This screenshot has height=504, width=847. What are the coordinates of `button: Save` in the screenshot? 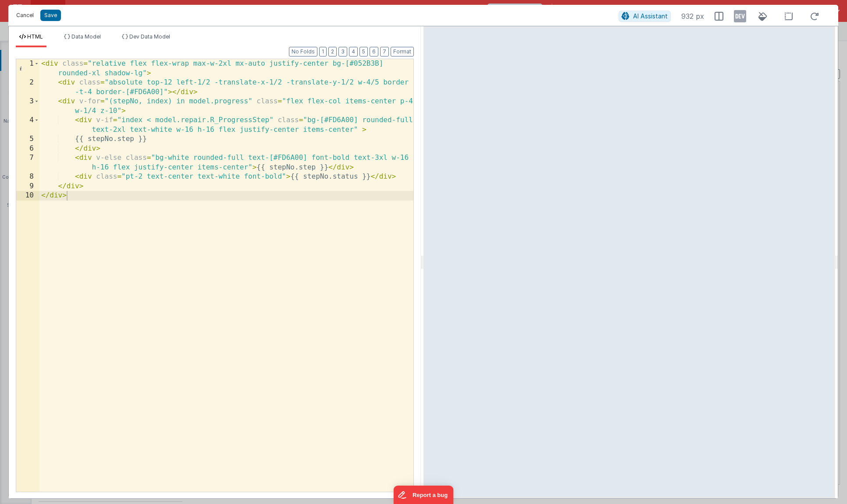 It's located at (51, 15).